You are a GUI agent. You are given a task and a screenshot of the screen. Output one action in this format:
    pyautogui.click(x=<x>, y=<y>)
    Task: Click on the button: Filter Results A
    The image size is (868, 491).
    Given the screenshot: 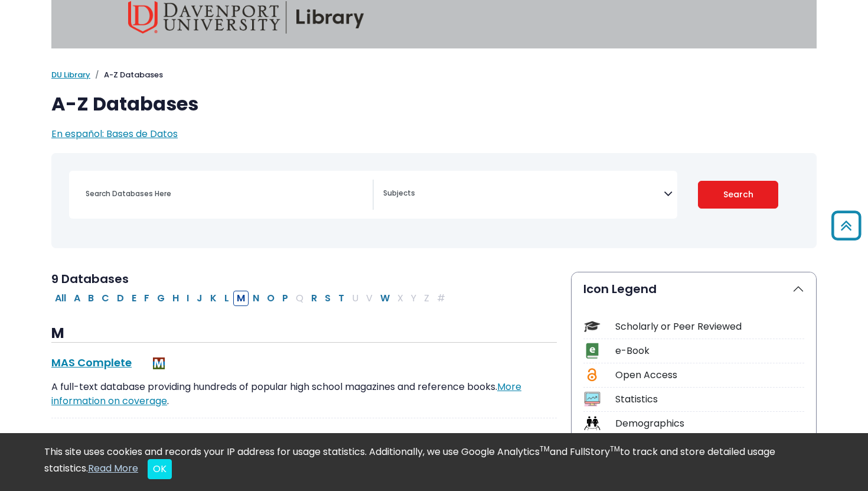 What is the action you would take?
    pyautogui.click(x=77, y=298)
    